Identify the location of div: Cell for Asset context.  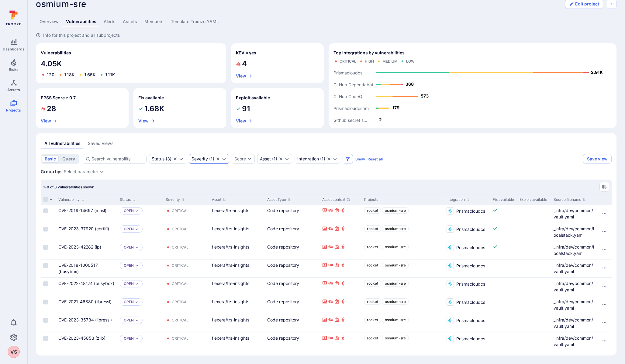
(340, 269).